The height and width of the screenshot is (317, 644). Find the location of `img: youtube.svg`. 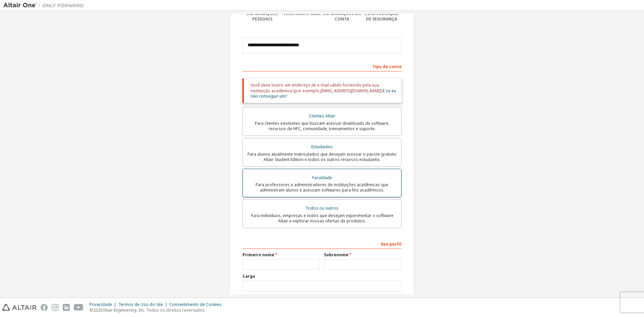

img: youtube.svg is located at coordinates (78, 308).